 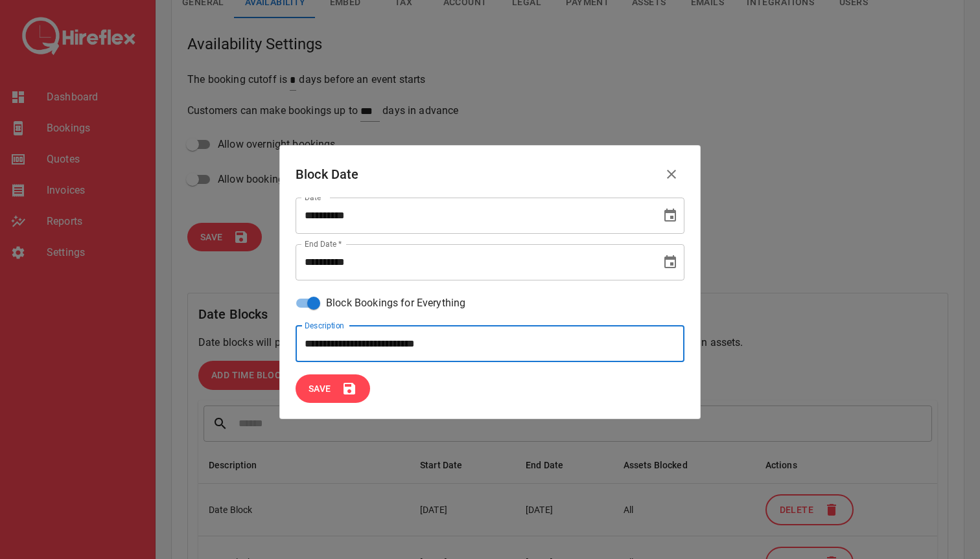 I want to click on label: Description, so click(x=324, y=326).